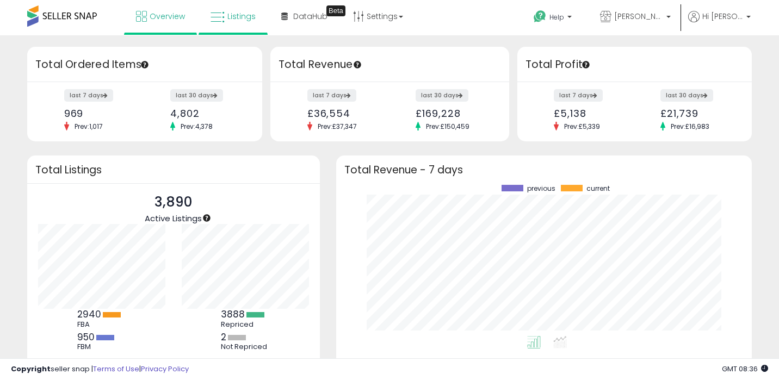 The width and height of the screenshot is (779, 380). Describe the element at coordinates (337, 126) in the screenshot. I see `span: Prev: £37,347` at that location.